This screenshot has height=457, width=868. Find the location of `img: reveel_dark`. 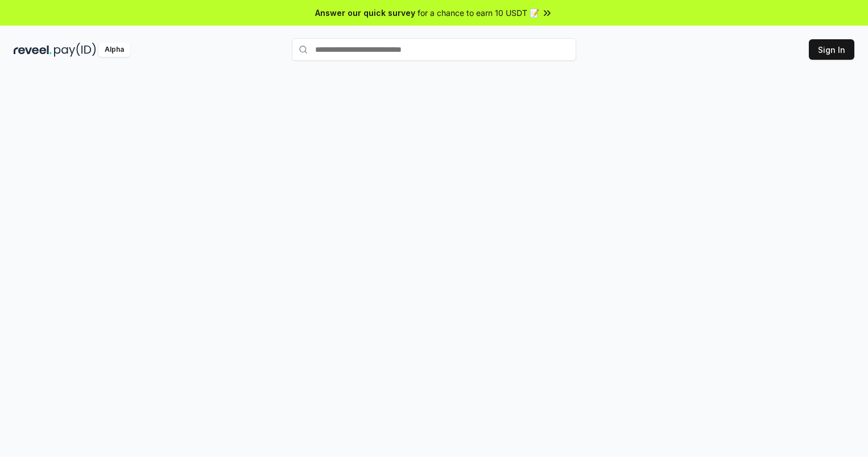

img: reveel_dark is located at coordinates (32, 49).